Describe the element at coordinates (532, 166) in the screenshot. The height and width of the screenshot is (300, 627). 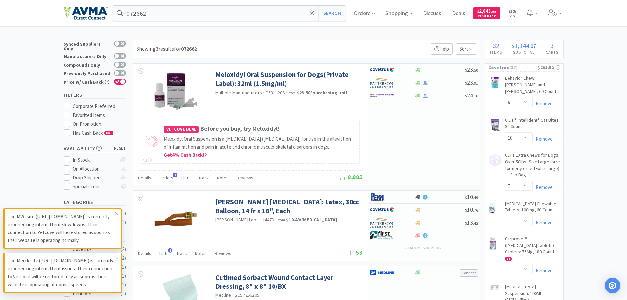
I see `a: CET HEXtra Chews for Dogs, Over 50lbs, Size Large (size formerly called Extra Large) 1.13 lb Bag` at that location.